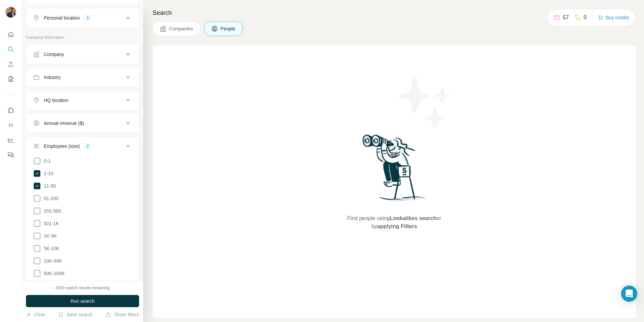 The width and height of the screenshot is (644, 322). Describe the element at coordinates (52, 77) in the screenshot. I see `div: Industry` at that location.